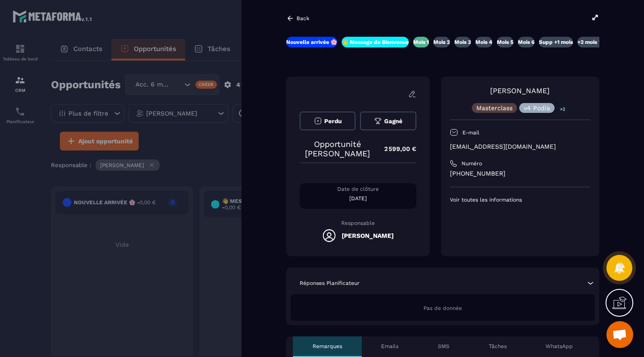 The height and width of the screenshot is (357, 644). I want to click on p: Masterclass, so click(494, 108).